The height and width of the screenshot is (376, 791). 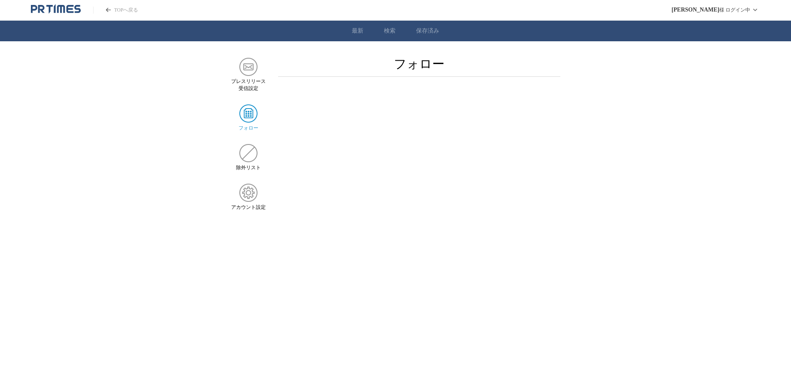 I want to click on span: フォロー, so click(x=249, y=128).